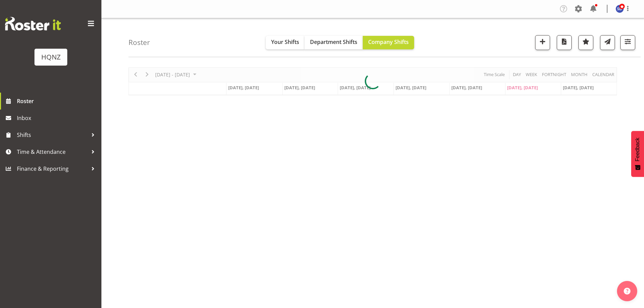  Describe the element at coordinates (52, 168) in the screenshot. I see `span: Finance & Reporting` at that location.